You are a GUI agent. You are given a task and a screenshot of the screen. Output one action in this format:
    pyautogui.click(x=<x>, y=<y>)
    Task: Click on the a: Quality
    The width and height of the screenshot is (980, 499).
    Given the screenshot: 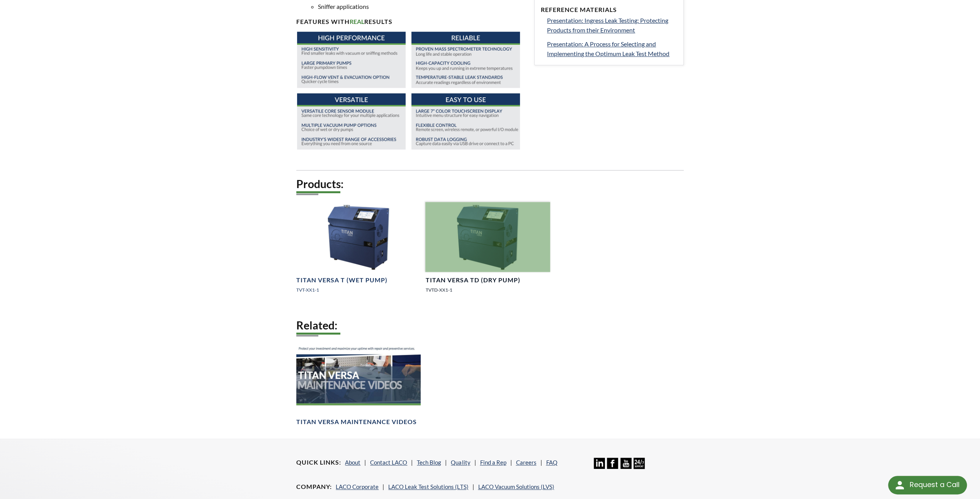 What is the action you would take?
    pyautogui.click(x=461, y=463)
    